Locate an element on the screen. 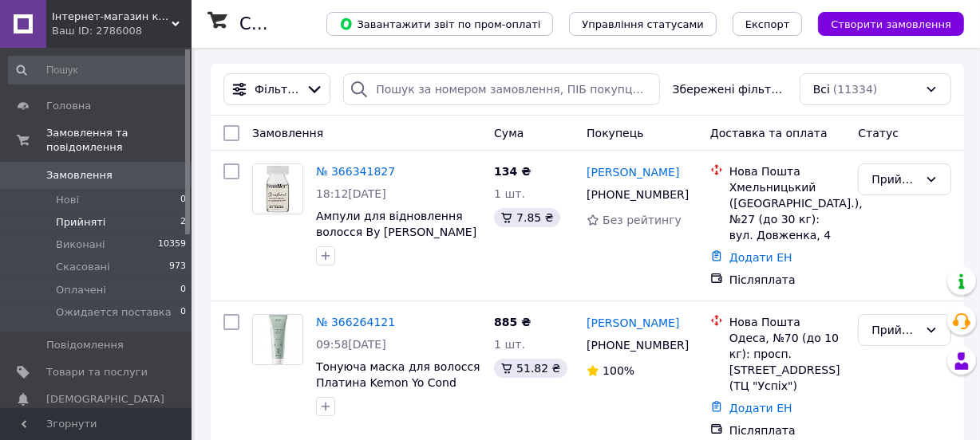 The height and width of the screenshot is (440, 980). span: Оплачені is located at coordinates (81, 290).